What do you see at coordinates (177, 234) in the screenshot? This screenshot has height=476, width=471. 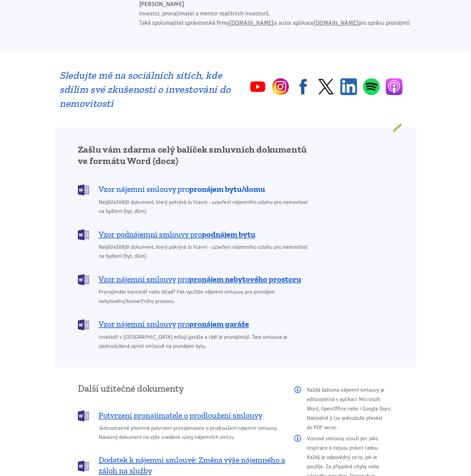 I see `span: Vzor podnájemní smlouvy pro` at bounding box center [177, 234].